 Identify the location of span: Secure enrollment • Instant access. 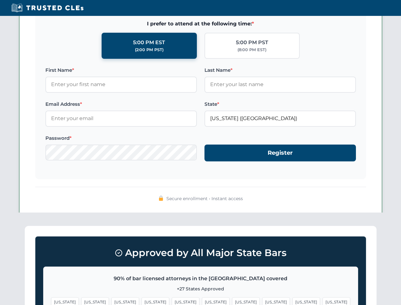
(204, 198).